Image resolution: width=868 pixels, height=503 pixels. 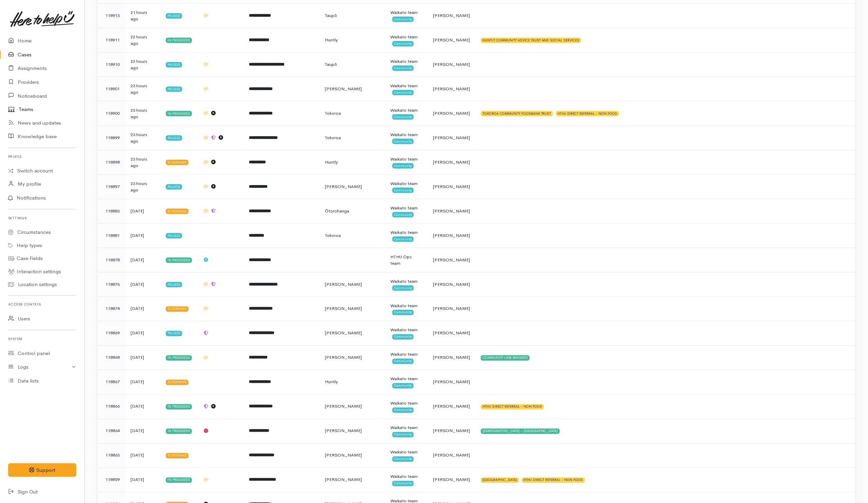 What do you see at coordinates (111, 308) in the screenshot?
I see `td: 118874` at bounding box center [111, 308].